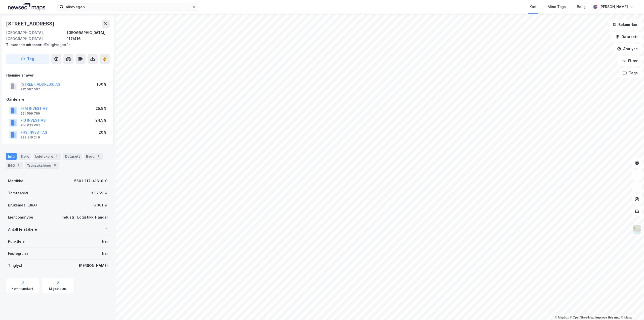 The width and height of the screenshot is (644, 320). I want to click on div: Leietakere, so click(47, 157).